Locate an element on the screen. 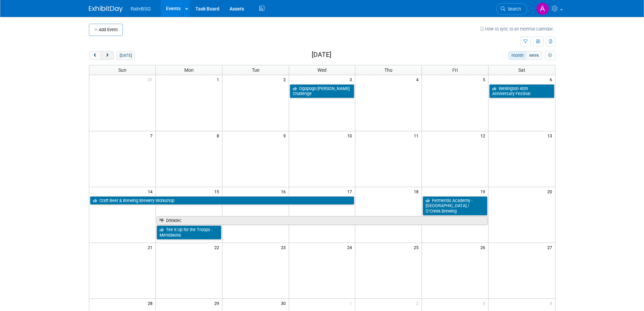 Image resolution: width=644 pixels, height=311 pixels. span: Tue is located at coordinates (255, 70).